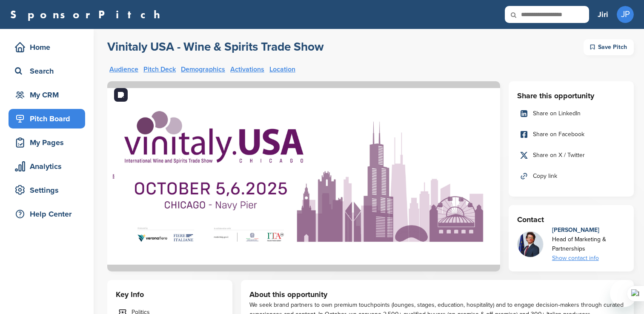 This screenshot has width=644, height=314. I want to click on div: Home, so click(49, 47).